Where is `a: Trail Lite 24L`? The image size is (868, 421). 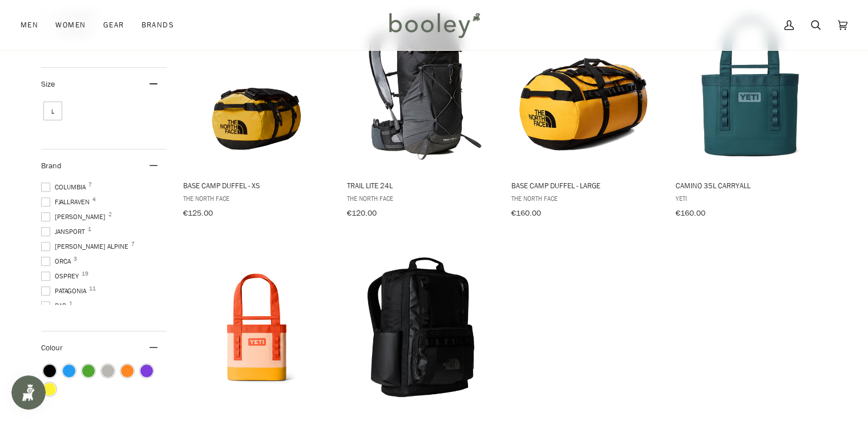 a: Trail Lite 24L is located at coordinates (421, 111).